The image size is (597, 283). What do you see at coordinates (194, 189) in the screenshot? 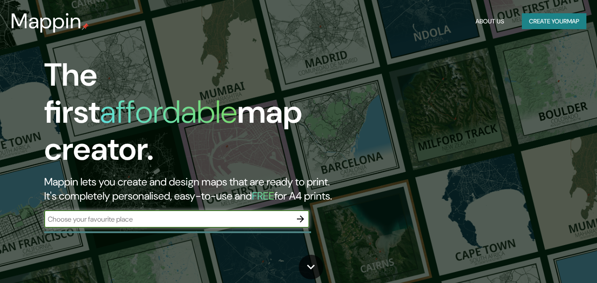
I see `h2: Mappin lets you create and design maps that are ready to print. It's completely personalised, eas...` at bounding box center [194, 189].